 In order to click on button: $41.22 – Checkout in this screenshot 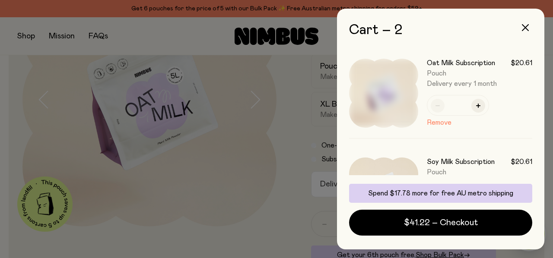, I will do `click(441, 223)`.